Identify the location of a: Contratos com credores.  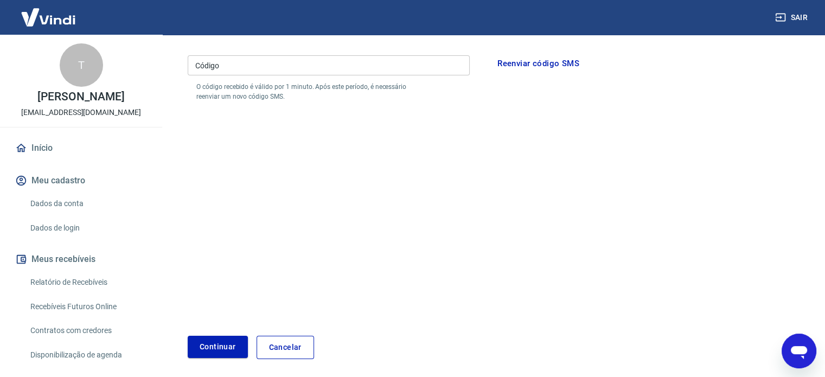
(87, 330).